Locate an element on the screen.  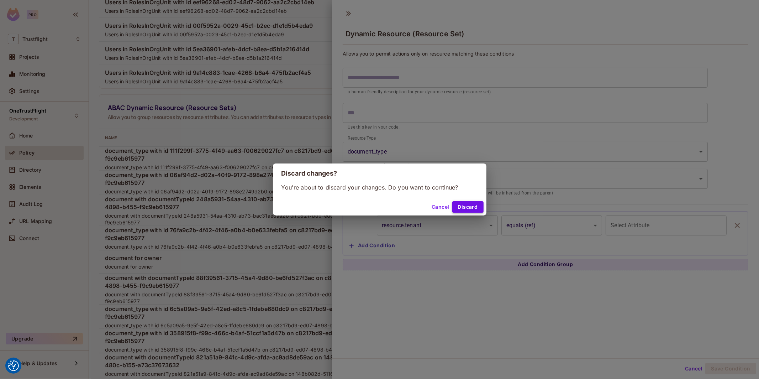
h2: Discard changes? is located at coordinates (380, 173).